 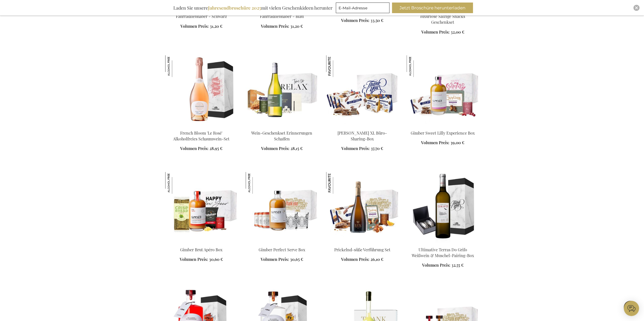 I want to click on div: Laden Sie unsere mit vielen Geschenkideen herunter, so click(x=253, y=7).